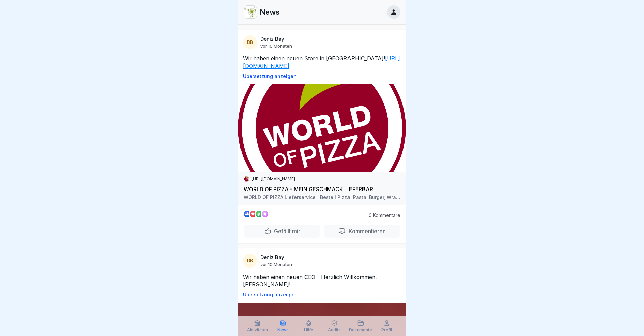 The image size is (644, 336). Describe the element at coordinates (322, 197) in the screenshot. I see `p: WORLD OF PIZZA Lieferservice | Bestell Pizza, Pasta, Burger, Wrap...` at that location.